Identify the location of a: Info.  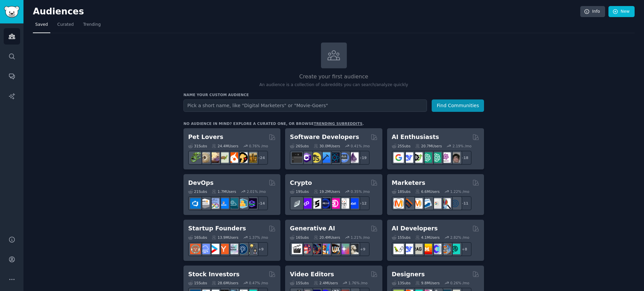
(593, 12).